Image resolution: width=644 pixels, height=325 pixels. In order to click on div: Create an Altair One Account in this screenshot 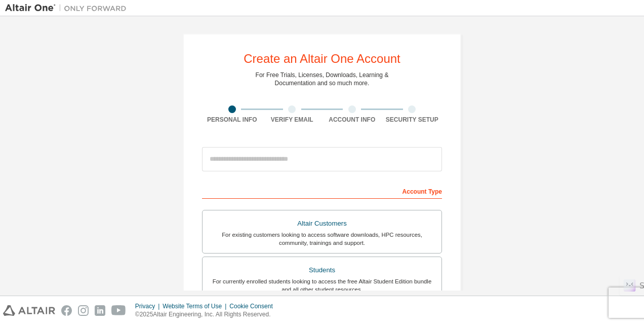, I will do `click(322, 59)`.